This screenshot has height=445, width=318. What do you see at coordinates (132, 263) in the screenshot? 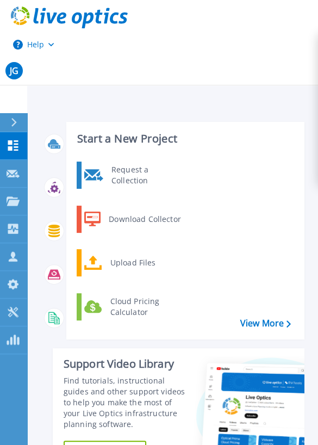
I see `a: Upload Files` at bounding box center [132, 263].